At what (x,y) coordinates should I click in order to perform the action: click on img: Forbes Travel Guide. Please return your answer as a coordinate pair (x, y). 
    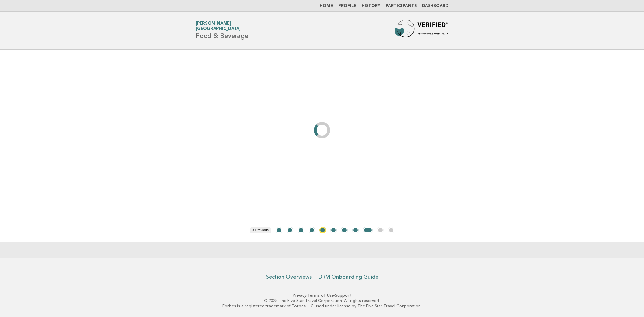
    Looking at the image, I should click on (421, 31).